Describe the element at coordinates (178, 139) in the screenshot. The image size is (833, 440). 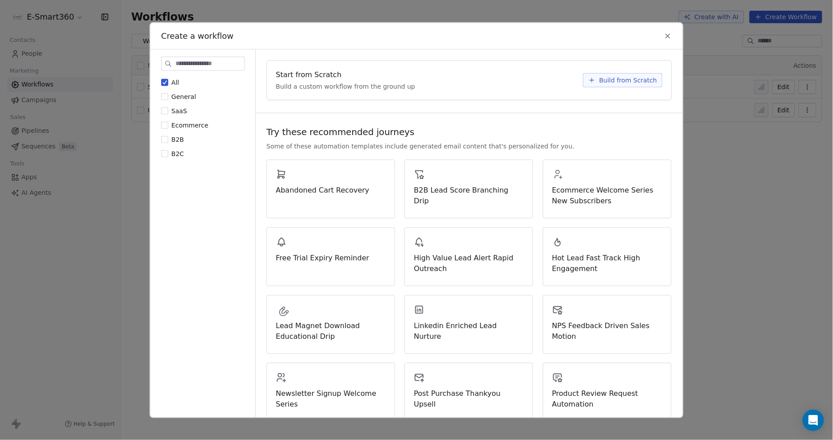
I see `span: B2B` at that location.